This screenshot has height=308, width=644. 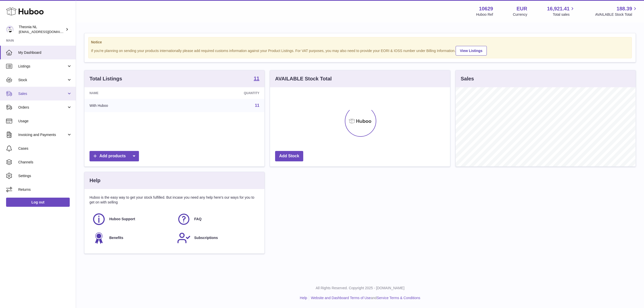 What do you see at coordinates (616, 14) in the screenshot?
I see `span: AVAILABLE Stock Total` at bounding box center [616, 14].